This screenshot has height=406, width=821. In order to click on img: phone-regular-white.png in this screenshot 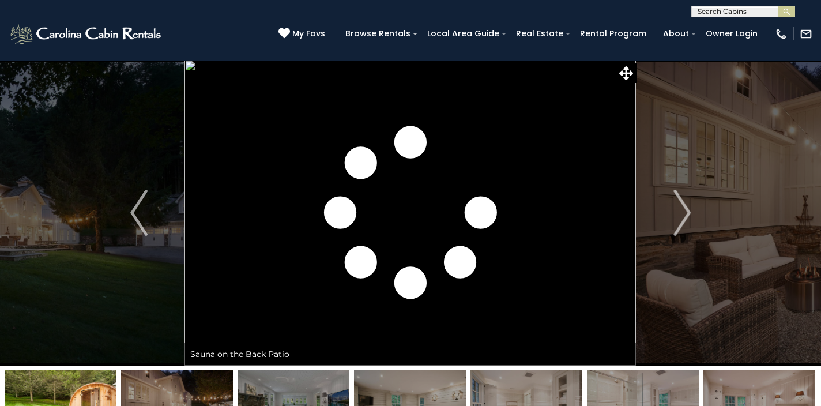, I will do `click(781, 34)`.